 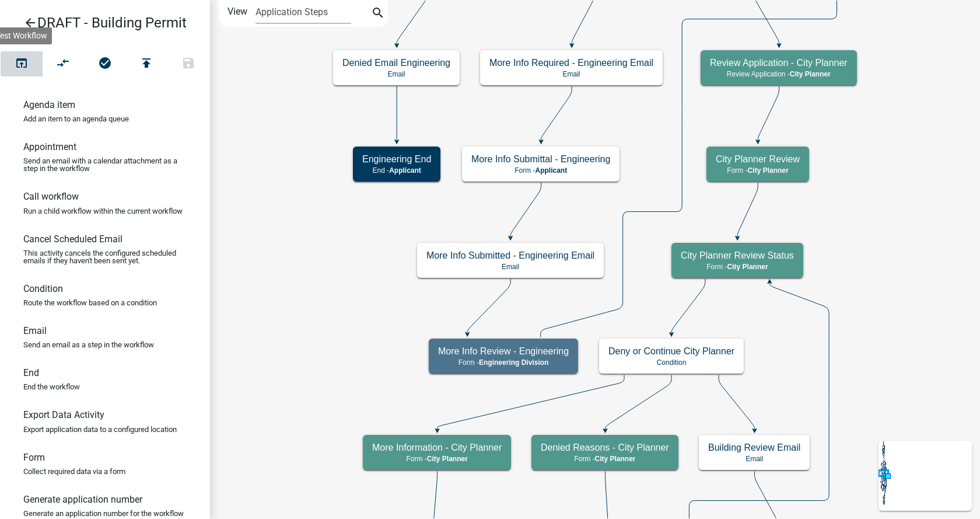 I want to click on h6: Email, so click(x=35, y=330).